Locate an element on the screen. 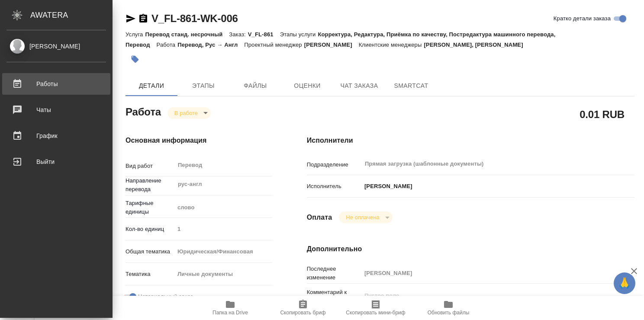 The width and height of the screenshot is (644, 320). div: Чаты is located at coordinates (56, 110).